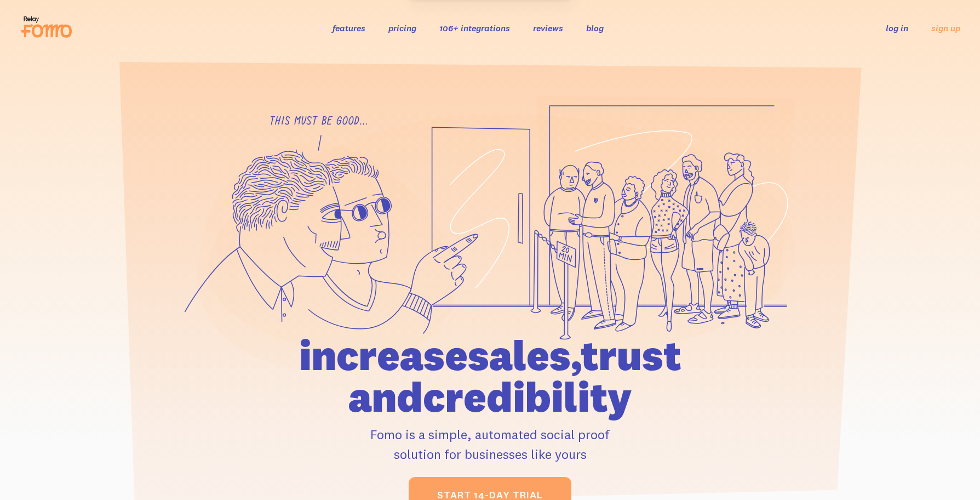 The image size is (980, 500). What do you see at coordinates (490, 376) in the screenshot?
I see `h1: increase sales, trust and credibility` at bounding box center [490, 376].